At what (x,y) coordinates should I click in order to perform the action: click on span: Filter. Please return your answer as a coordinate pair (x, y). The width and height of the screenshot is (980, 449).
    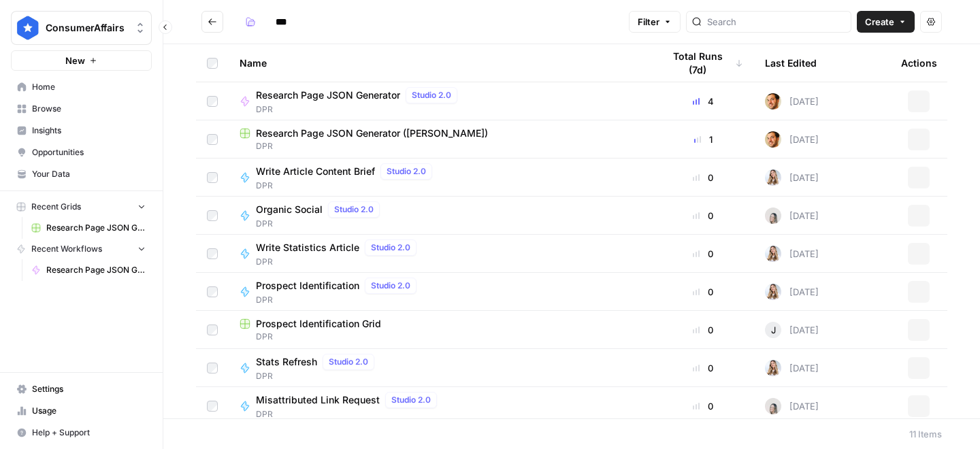
    Looking at the image, I should click on (649, 22).